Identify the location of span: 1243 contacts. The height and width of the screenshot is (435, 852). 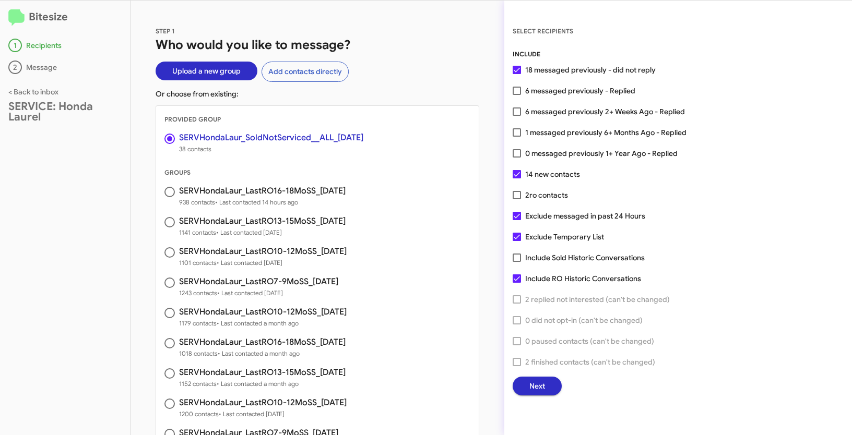
(258, 293).